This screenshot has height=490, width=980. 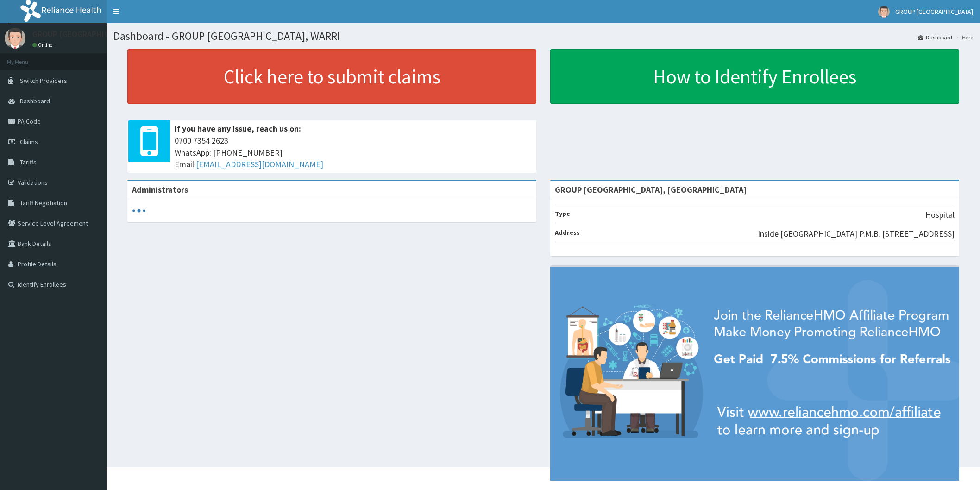 I want to click on svg: audio-loading, so click(x=139, y=211).